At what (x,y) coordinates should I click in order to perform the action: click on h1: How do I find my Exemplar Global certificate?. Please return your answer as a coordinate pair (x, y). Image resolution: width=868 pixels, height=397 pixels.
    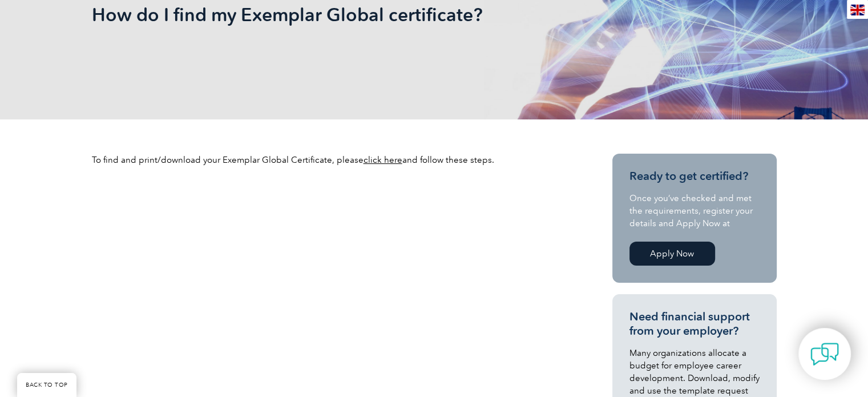
    Looking at the image, I should click on (311, 14).